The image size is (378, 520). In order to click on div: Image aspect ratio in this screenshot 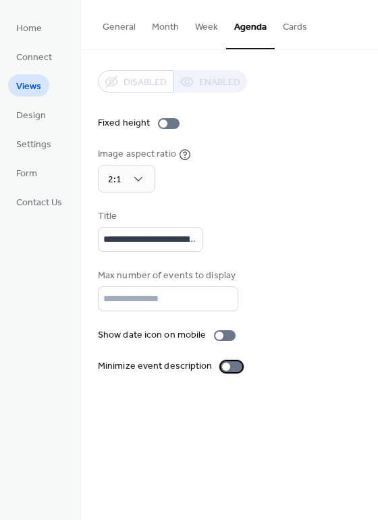, I will do `click(137, 154)`.